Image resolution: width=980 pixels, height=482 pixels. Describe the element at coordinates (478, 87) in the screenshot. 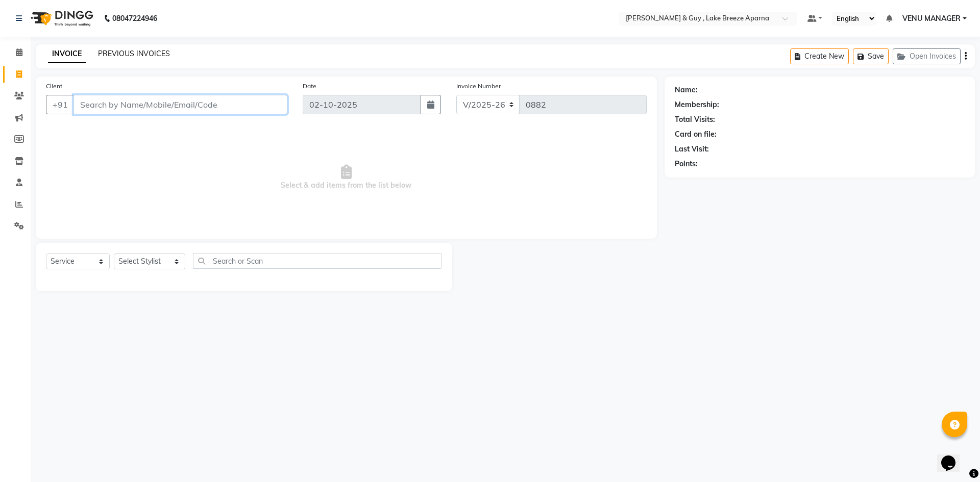

I see `label: Invoice Number` at that location.